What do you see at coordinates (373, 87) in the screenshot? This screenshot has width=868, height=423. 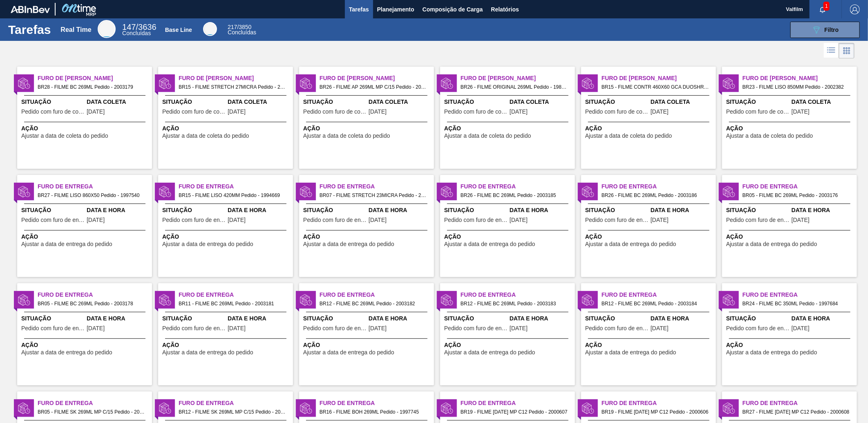 I see `span: BR26 - FILME AP 269ML MP C/15 Pedido - 2017353` at bounding box center [373, 87].